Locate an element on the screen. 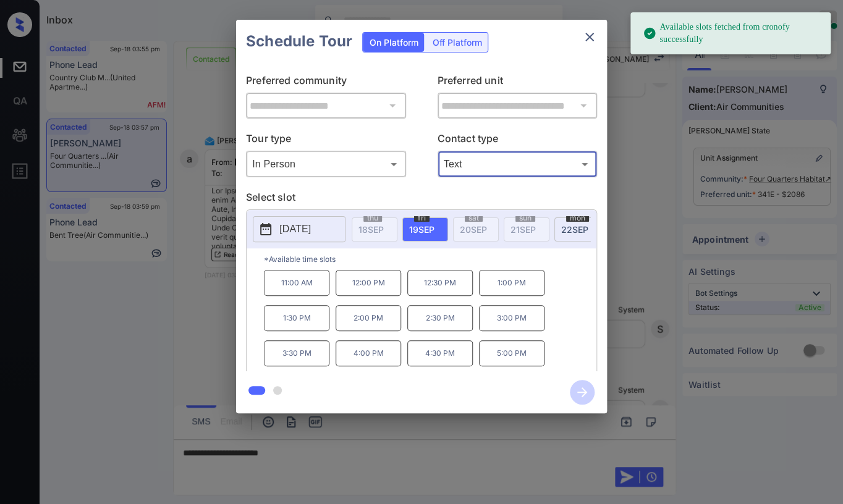 Image resolution: width=843 pixels, height=504 pixels. p: 12:30 PM is located at coordinates (440, 283).